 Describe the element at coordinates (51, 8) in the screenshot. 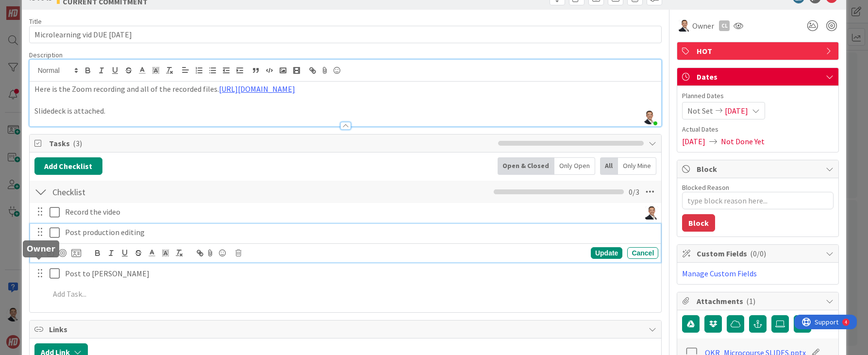

I see `div: 4` at that location.